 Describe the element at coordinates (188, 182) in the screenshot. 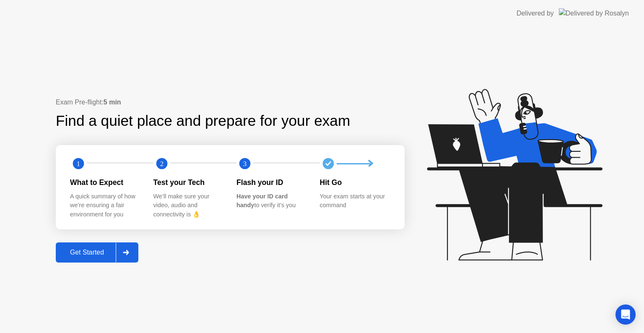

I see `div: Test your Tech` at that location.